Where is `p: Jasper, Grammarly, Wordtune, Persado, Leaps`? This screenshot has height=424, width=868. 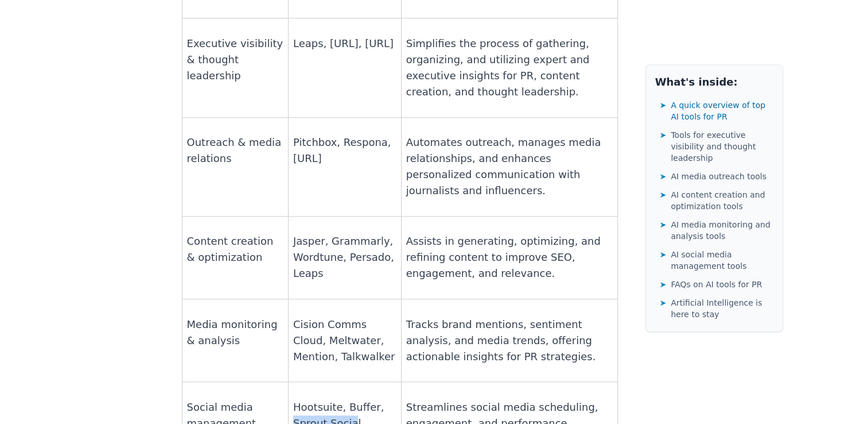
p: Jasper, Grammarly, Wordtune, Persado, Leaps is located at coordinates (345, 257).